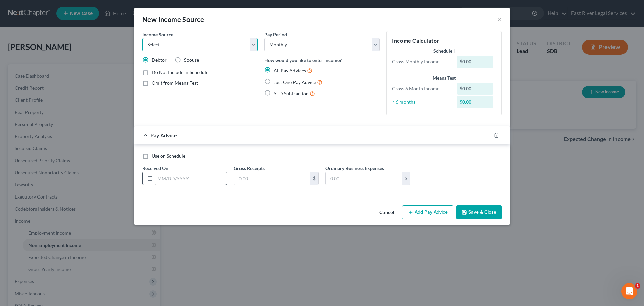 The height and width of the screenshot is (306, 644). I want to click on h5: Income Calculator, so click(444, 41).